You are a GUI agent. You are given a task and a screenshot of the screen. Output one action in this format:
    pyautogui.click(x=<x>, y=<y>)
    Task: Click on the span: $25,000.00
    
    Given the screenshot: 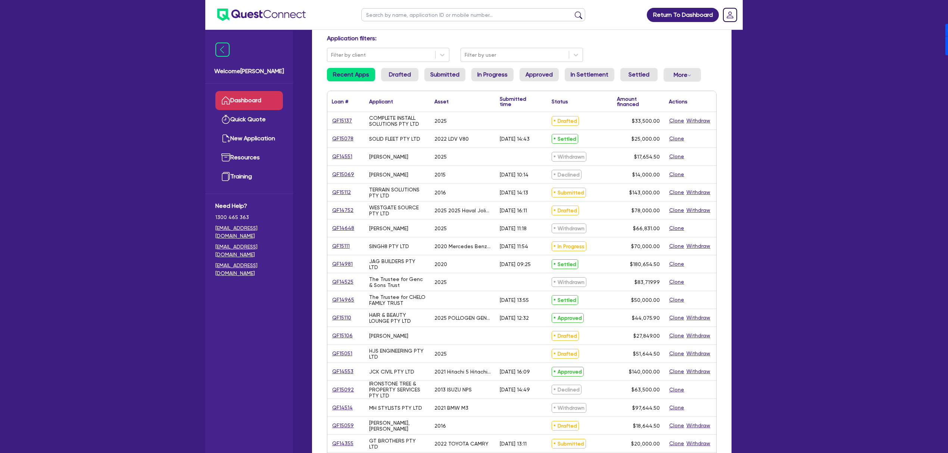 What is the action you would take?
    pyautogui.click(x=645, y=139)
    